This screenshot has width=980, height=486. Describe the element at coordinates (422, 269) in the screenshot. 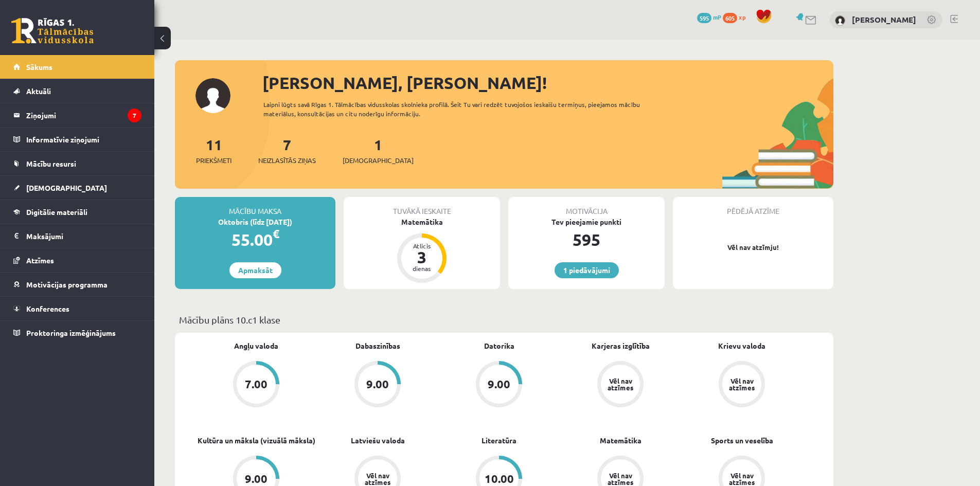

I see `div: dienas` at that location.